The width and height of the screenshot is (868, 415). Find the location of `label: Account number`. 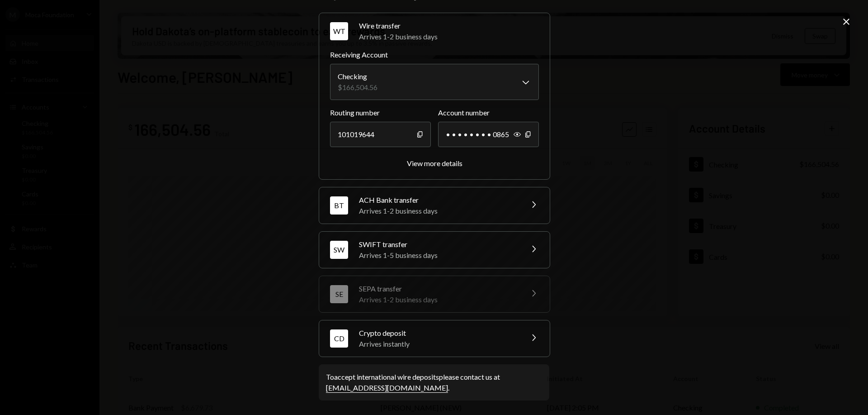

label: Account number is located at coordinates (488, 113).